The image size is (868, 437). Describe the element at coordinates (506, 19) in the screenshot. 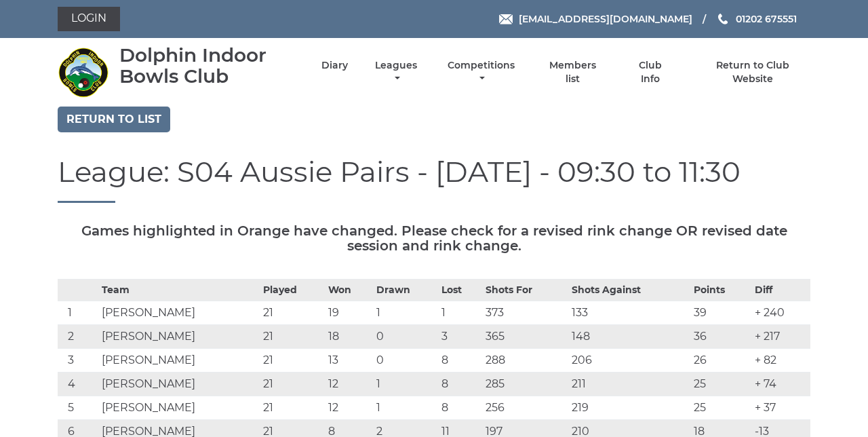

I see `img: Email` at that location.